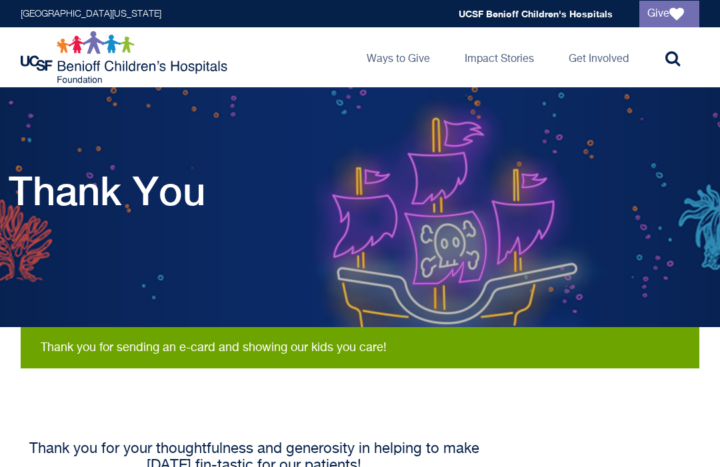 The image size is (720, 467). What do you see at coordinates (107, 191) in the screenshot?
I see `h1: Thank You` at bounding box center [107, 191].